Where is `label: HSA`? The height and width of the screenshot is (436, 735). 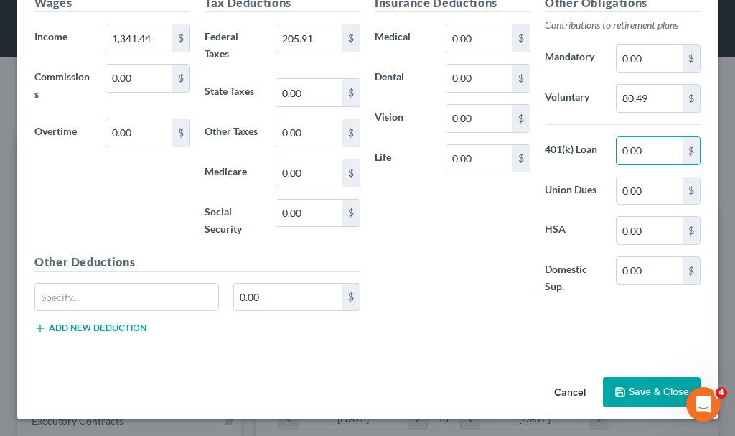
label: HSA is located at coordinates (573, 230).